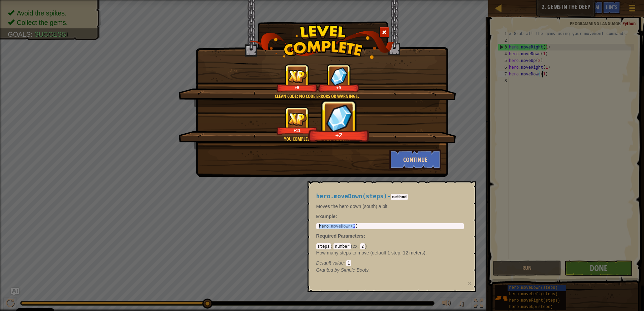 The image size is (644, 311). What do you see at coordinates (348, 264) in the screenshot?
I see `code: 1` at bounding box center [348, 264].